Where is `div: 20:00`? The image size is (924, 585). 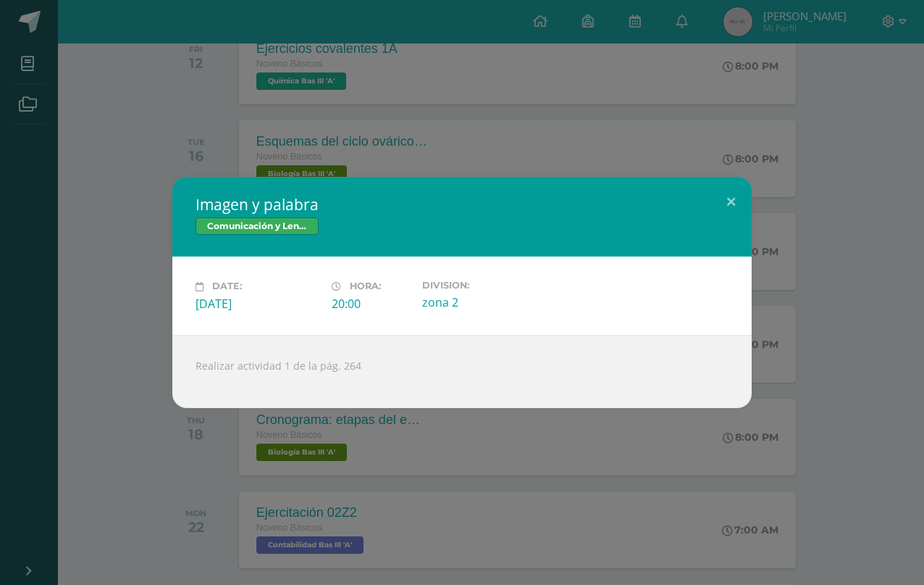 div: 20:00 is located at coordinates (371, 304).